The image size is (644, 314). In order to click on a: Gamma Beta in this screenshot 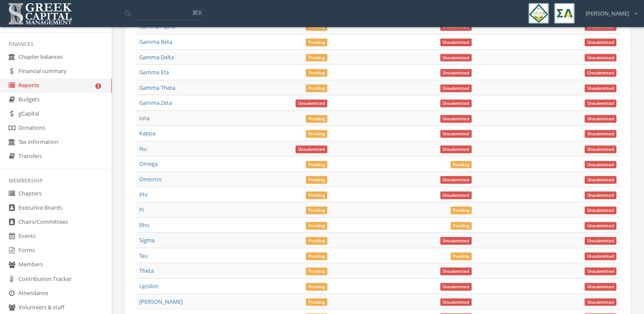, I will do `click(155, 42)`.